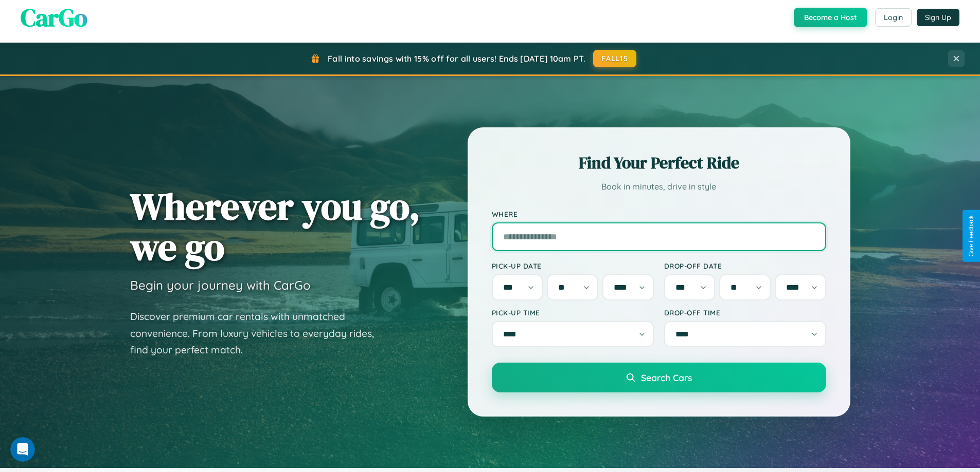  I want to click on span: CarGo, so click(54, 18).